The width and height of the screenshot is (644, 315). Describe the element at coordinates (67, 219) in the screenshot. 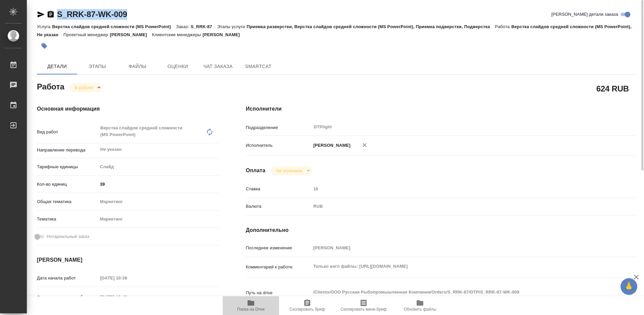

I see `p: Тематика` at that location.